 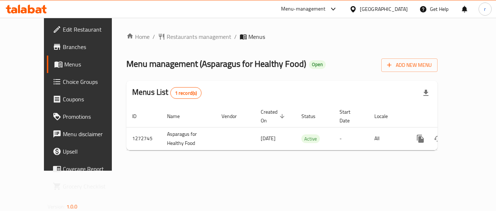 I want to click on a: Coupons, so click(x=87, y=99).